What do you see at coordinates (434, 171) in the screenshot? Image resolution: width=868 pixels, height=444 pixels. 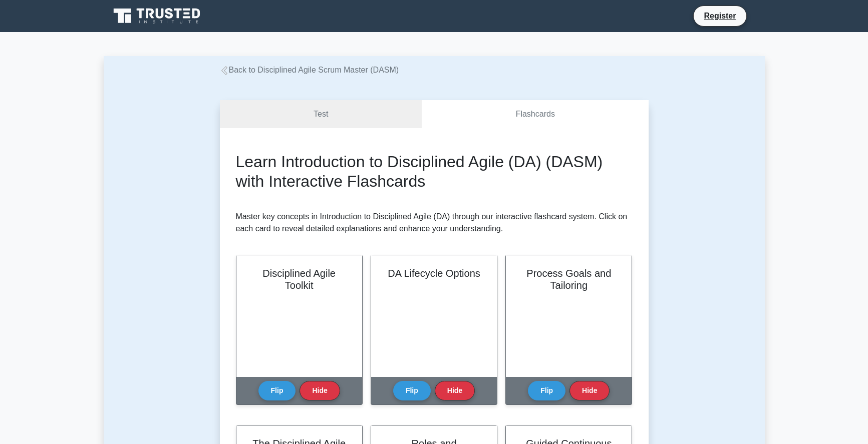 I see `h2: Learn Introduction to Disciplined Agile (DA) (DASM) with Interactive Flashcards` at bounding box center [434, 171].